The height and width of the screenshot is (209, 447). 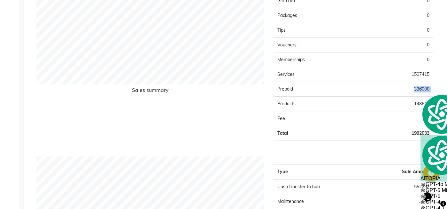 I want to click on th: Sale Amount, so click(x=400, y=172).